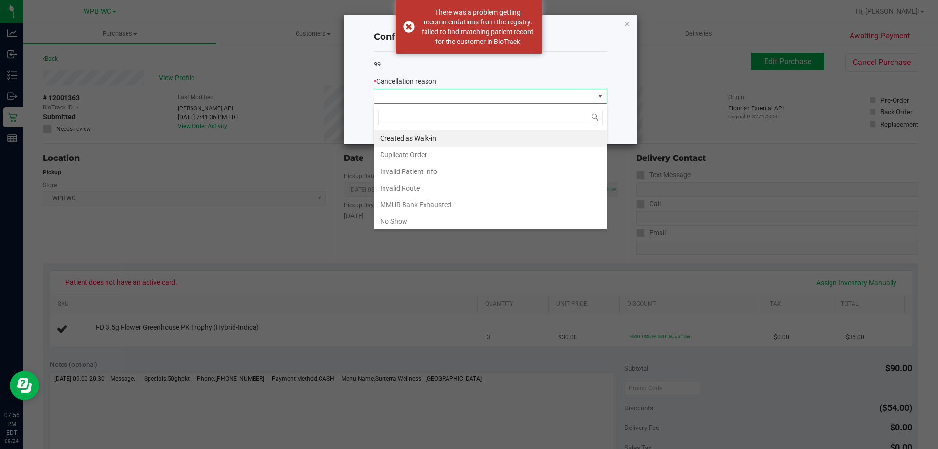 This screenshot has height=449, width=938. I want to click on li: MMUR Bank Exhausted, so click(491, 205).